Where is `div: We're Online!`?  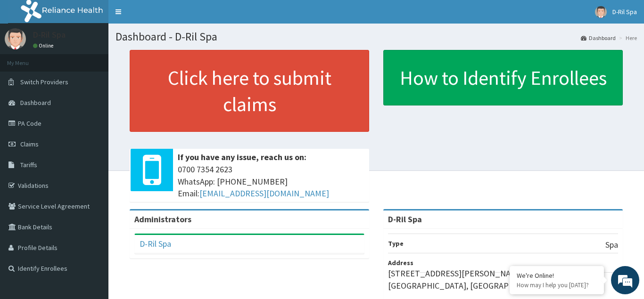
div: We're Online! is located at coordinates (557, 275).